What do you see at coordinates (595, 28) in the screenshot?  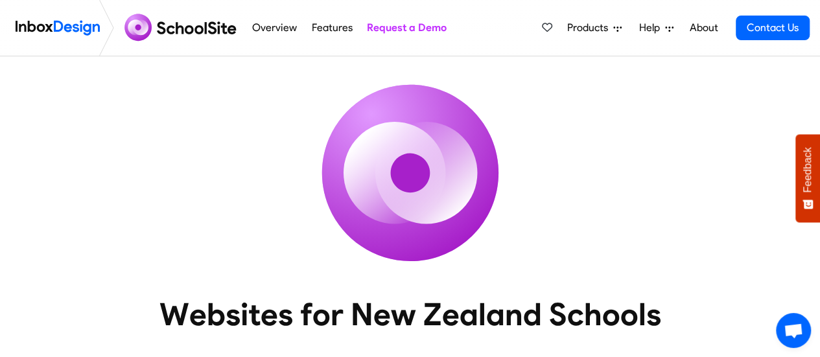 I see `a: Products` at bounding box center [595, 28].